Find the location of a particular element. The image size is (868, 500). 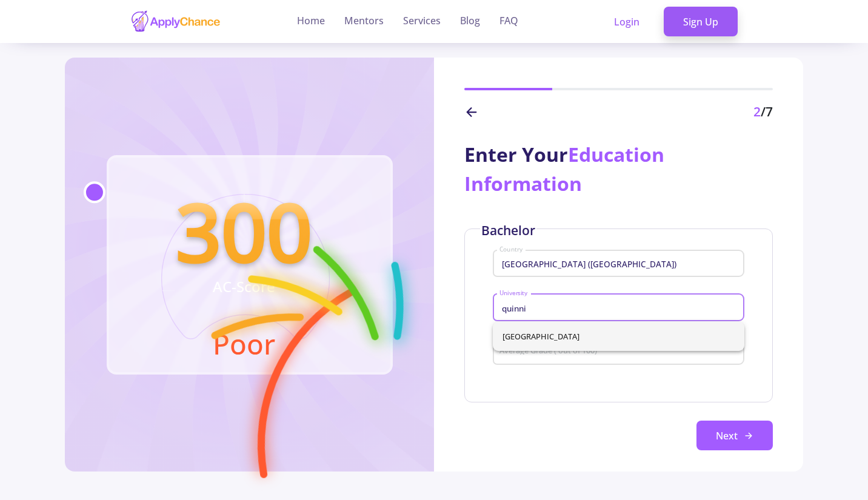

span: Education Information is located at coordinates (564, 169).